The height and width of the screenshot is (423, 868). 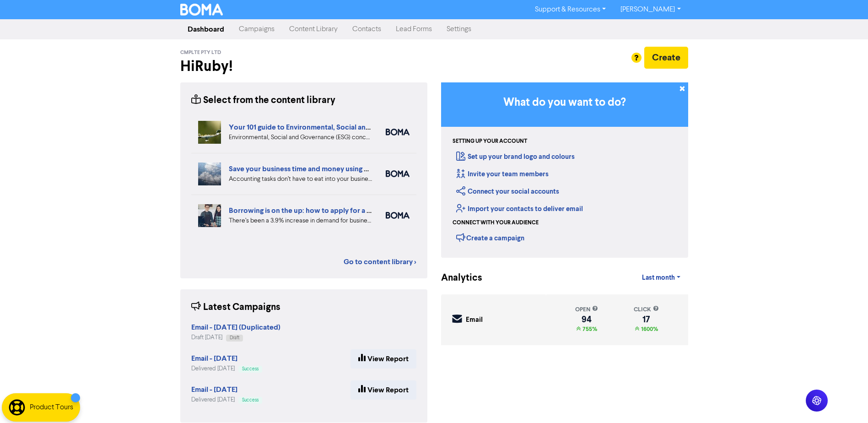 I want to click on div: Analytics, so click(x=456, y=278).